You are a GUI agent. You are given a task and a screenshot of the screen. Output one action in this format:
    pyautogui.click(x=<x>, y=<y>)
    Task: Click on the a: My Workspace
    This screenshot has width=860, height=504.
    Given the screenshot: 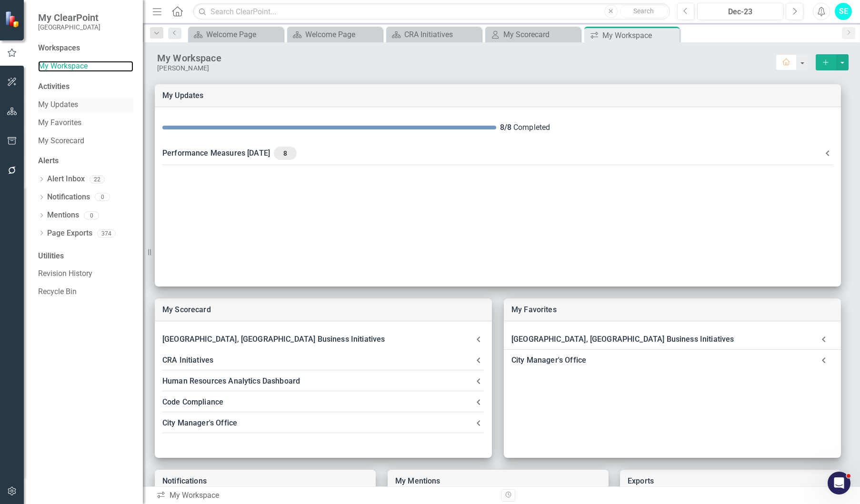 What is the action you would take?
    pyautogui.click(x=86, y=66)
    